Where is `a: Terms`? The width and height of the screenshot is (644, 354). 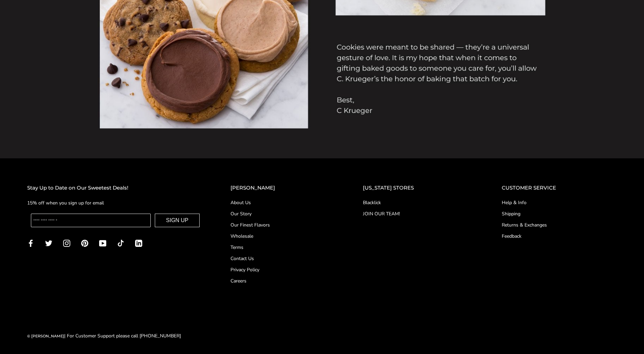 a: Terms is located at coordinates (283, 247).